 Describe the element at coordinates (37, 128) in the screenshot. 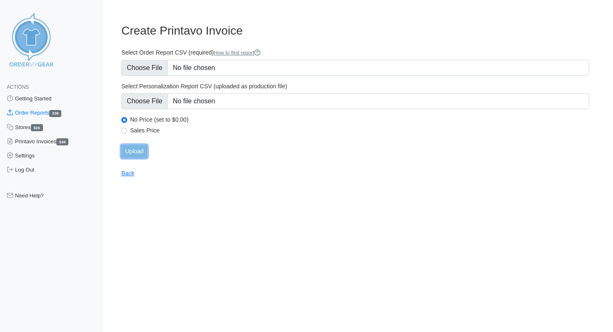

I see `span: 326` at that location.